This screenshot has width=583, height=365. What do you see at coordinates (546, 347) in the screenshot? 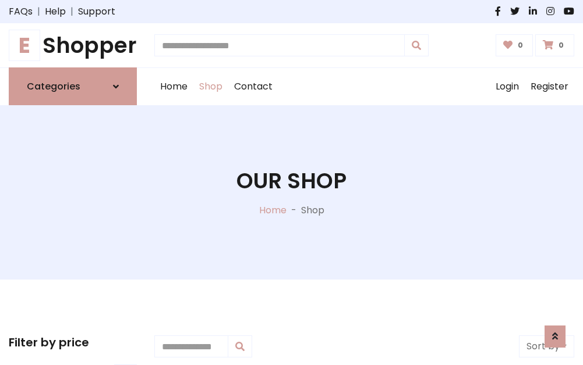
I see `button: Sort by` at bounding box center [546, 347].